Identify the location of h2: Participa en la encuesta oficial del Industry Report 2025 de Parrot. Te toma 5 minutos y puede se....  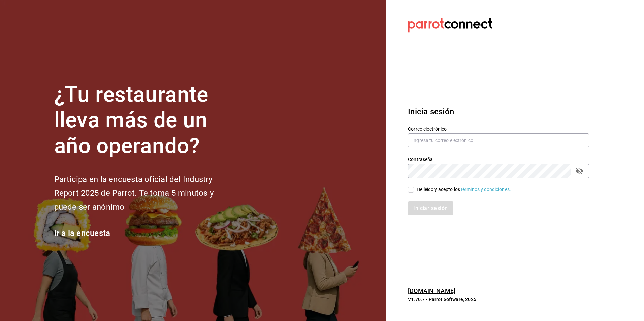
(145, 193).